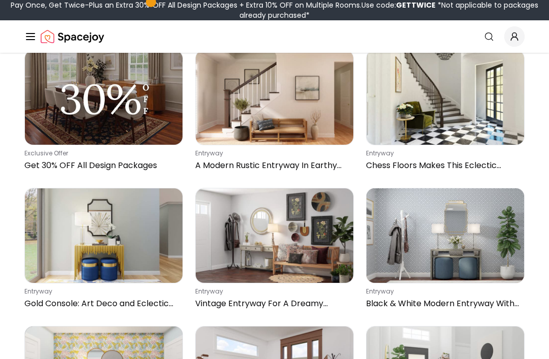 The width and height of the screenshot is (549, 359). Describe the element at coordinates (72, 37) in the screenshot. I see `img: Spacejoy Logo` at that location.